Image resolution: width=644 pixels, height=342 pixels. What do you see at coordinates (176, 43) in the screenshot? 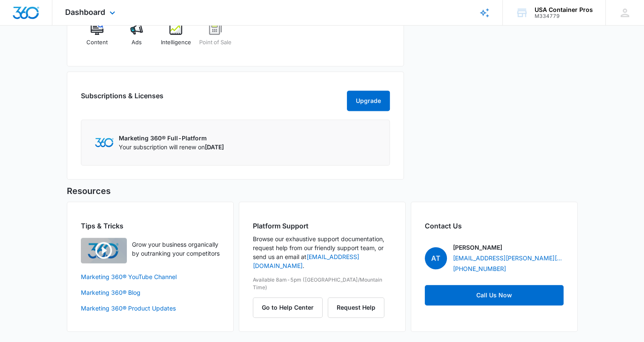
I see `span: Intelligence` at bounding box center [176, 43].